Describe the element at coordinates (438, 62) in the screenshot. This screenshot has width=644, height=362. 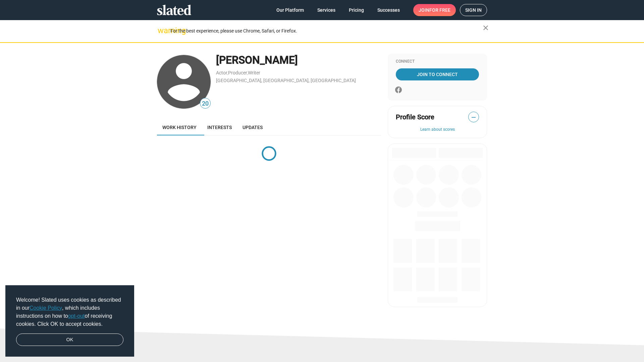
I see `div: Connect` at that location.